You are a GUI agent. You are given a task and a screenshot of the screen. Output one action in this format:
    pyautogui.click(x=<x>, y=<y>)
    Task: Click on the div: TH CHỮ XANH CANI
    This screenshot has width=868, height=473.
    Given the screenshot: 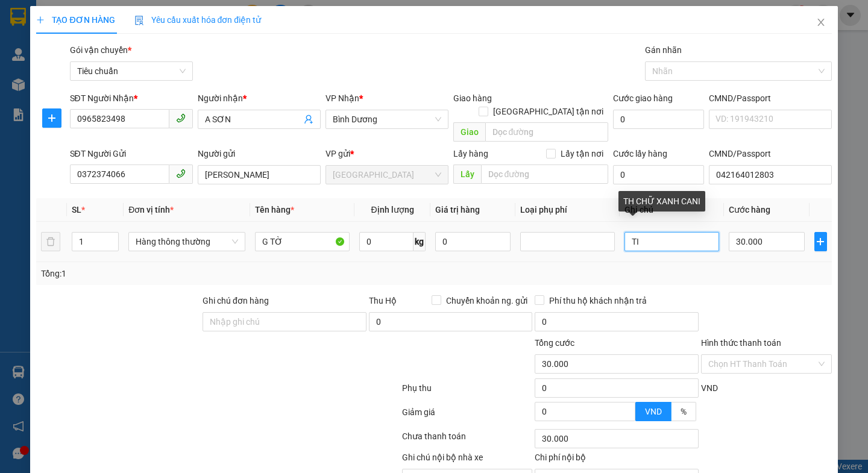 What is the action you would take?
    pyautogui.click(x=662, y=201)
    